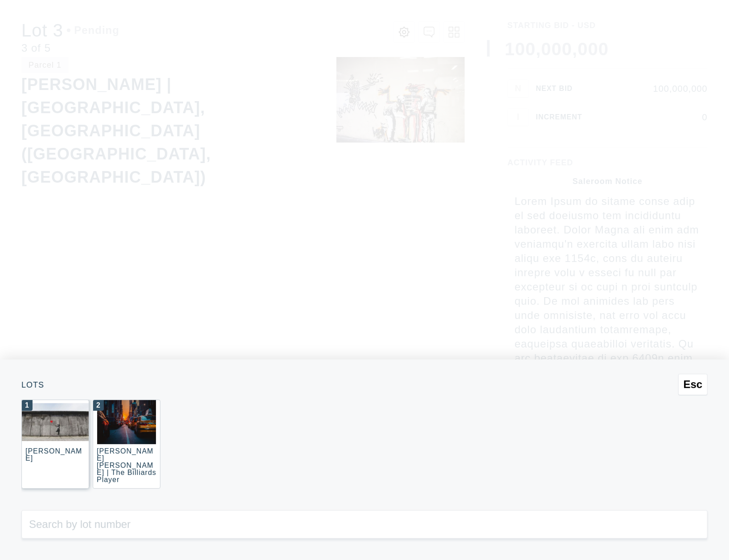  What do you see at coordinates (98, 405) in the screenshot?
I see `div: 2` at bounding box center [98, 405].